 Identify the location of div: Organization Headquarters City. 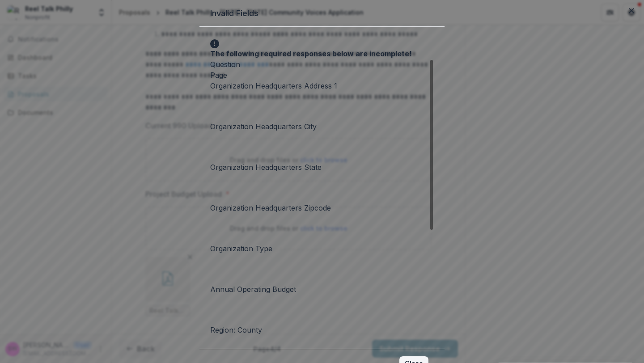
(322, 127).